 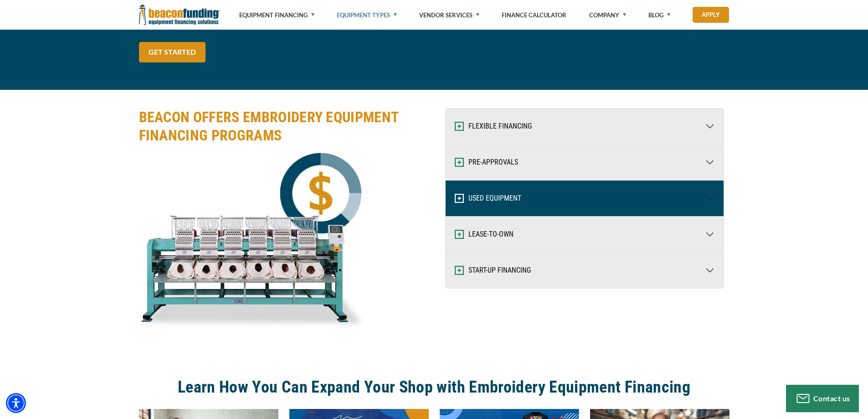 What do you see at coordinates (16, 403) in the screenshot?
I see `div: Accessibility Menu` at bounding box center [16, 403].